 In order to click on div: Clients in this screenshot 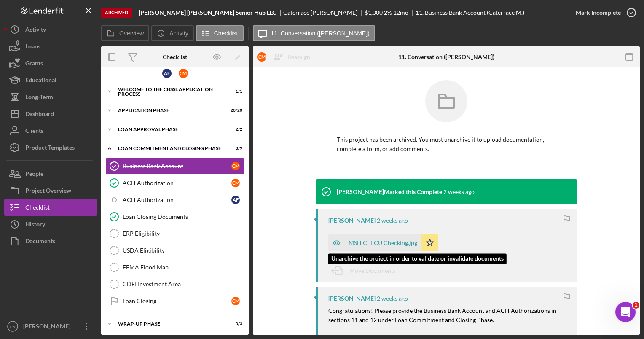, I will do `click(34, 131)`.